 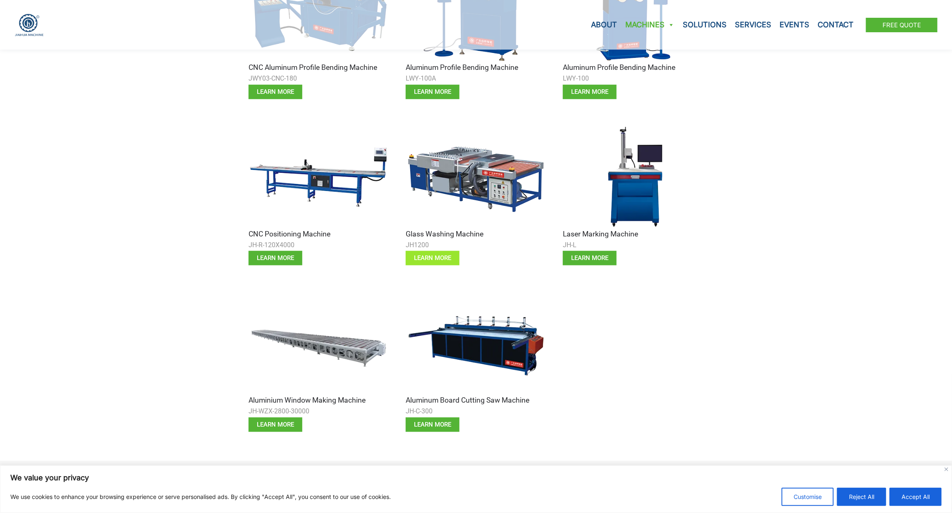 I want to click on div: Free Quote, so click(x=901, y=25).